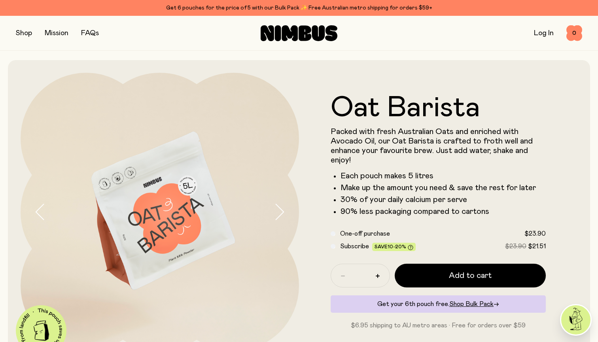  Describe the element at coordinates (576, 320) in the screenshot. I see `img: agent` at that location.